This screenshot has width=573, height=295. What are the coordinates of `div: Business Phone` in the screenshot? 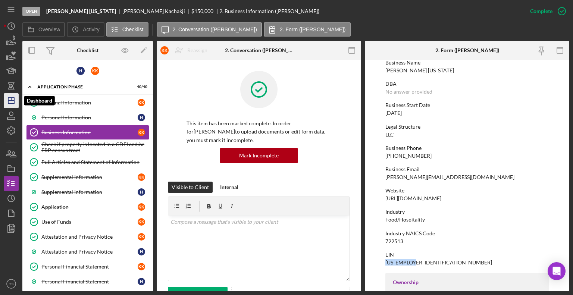 It's located at (467, 148).